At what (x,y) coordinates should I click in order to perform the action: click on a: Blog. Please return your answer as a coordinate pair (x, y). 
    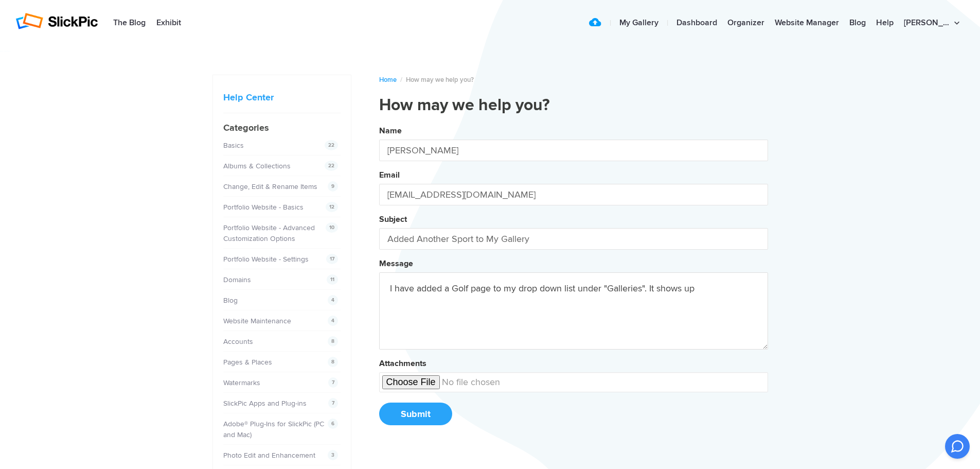
    Looking at the image, I should click on (230, 300).